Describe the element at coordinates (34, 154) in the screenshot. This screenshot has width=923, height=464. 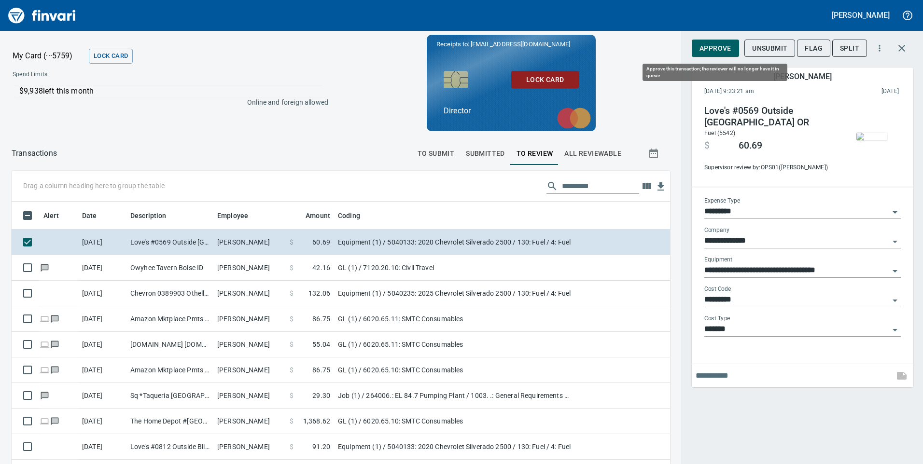
I see `p: Transactions` at that location.